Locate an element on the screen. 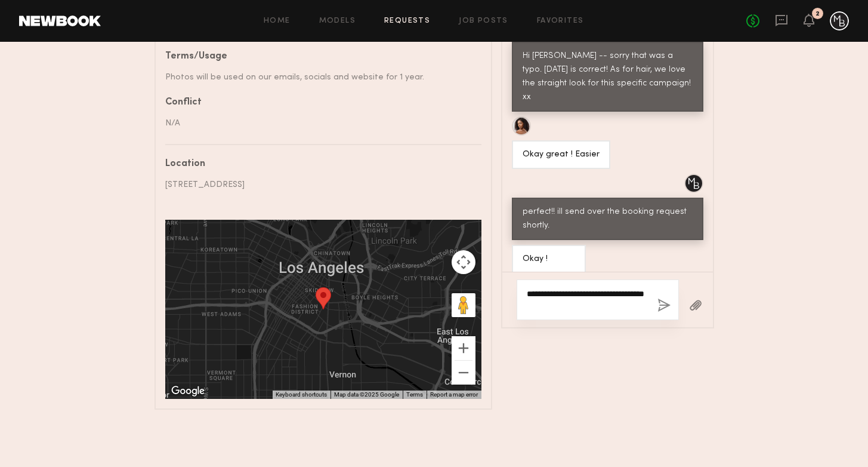 The height and width of the screenshot is (467, 868). div: 2 is located at coordinates (817, 14).